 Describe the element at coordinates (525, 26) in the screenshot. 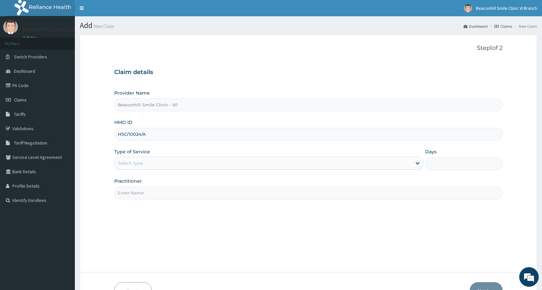

I see `li: New Claim` at that location.